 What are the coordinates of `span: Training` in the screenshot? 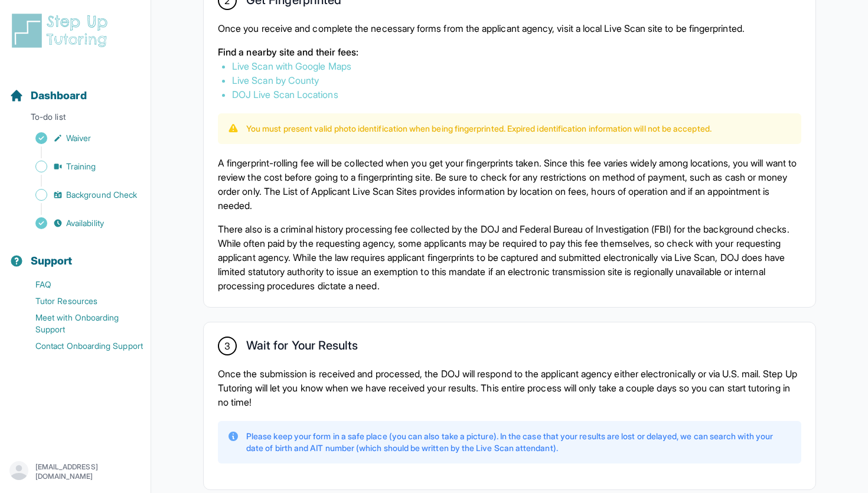 It's located at (81, 166).